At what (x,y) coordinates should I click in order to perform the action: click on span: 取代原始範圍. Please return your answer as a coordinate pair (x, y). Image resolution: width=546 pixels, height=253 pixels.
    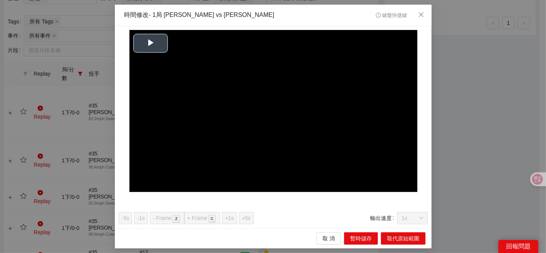
    Looking at the image, I should click on (403, 239).